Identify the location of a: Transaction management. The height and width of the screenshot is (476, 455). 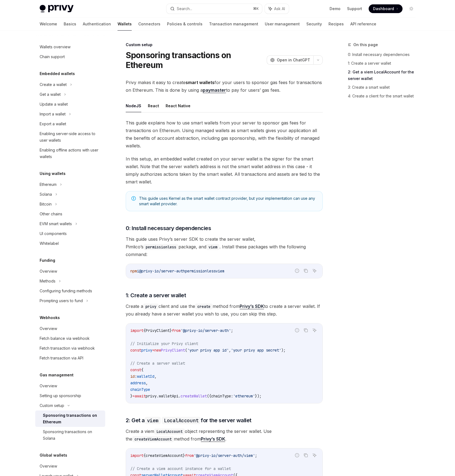
(234, 24).